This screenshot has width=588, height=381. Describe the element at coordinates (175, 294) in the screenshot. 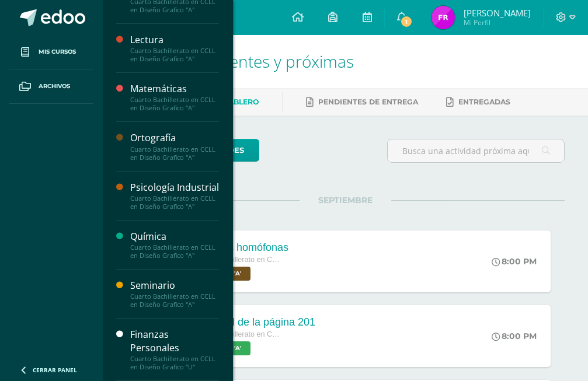

I see `a: SeminarioCuarto Bachillerato en CCLL en Diseño Grafico "A"` at that location.